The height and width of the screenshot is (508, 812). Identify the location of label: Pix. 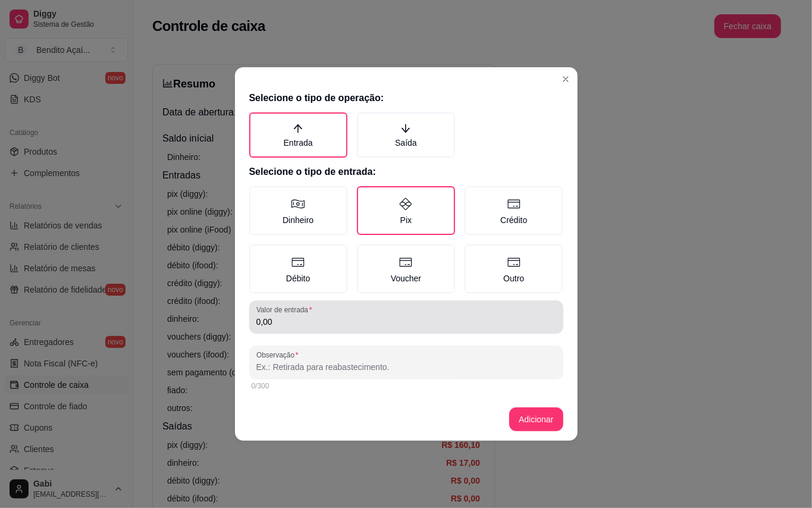
(406, 210).